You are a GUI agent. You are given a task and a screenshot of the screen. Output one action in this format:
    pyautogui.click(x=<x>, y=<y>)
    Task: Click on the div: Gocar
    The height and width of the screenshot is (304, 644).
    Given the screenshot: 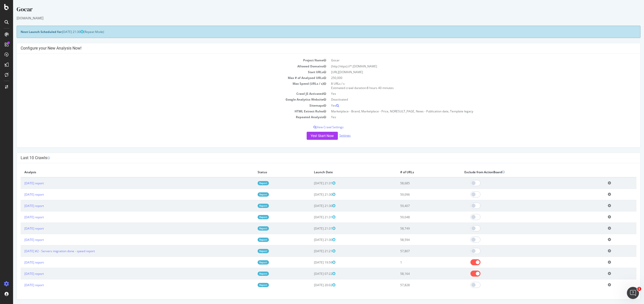 What is the action you would take?
    pyautogui.click(x=315, y=10)
    